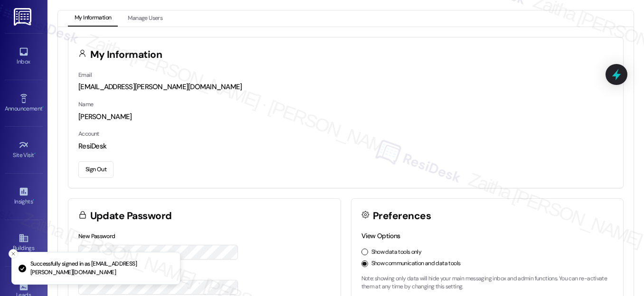 The width and height of the screenshot is (644, 296). What do you see at coordinates (396, 252) in the screenshot?
I see `label: Show data tools only` at bounding box center [396, 252].